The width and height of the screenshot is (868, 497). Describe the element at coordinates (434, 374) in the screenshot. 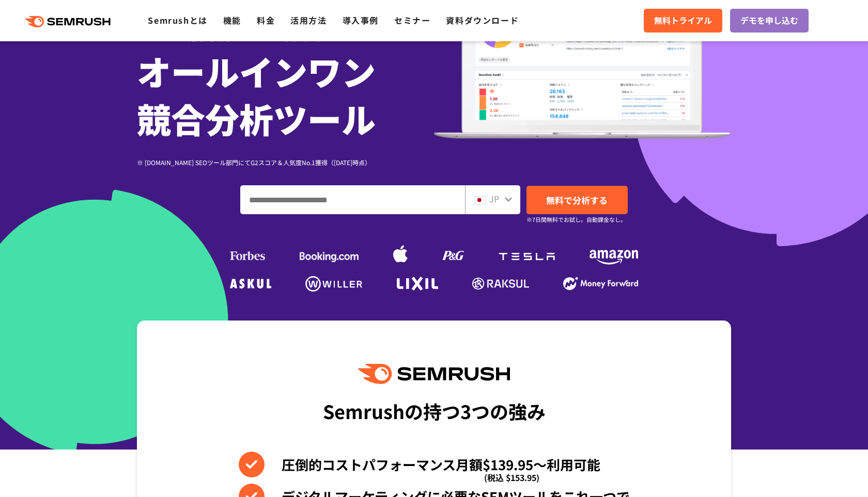

I see `img: Semrush` at that location.